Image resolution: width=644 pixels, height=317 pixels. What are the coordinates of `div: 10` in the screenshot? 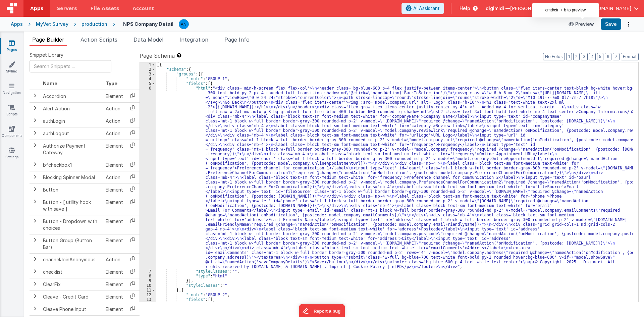 It's located at (148, 286).